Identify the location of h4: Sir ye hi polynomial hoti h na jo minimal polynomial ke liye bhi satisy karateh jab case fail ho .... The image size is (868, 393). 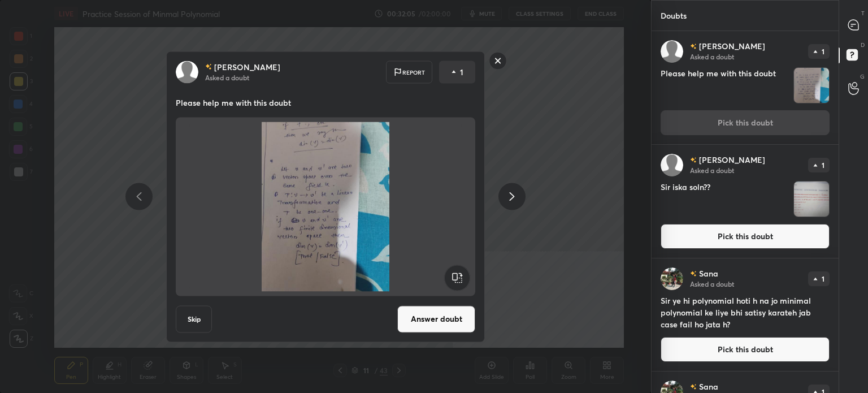
(744, 312).